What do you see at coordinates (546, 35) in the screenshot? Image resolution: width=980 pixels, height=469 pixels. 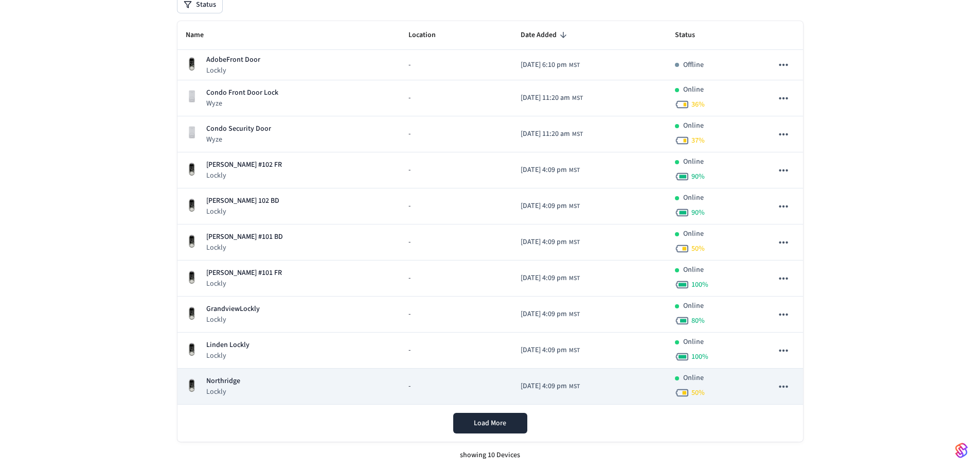 I see `span: Date Added` at bounding box center [546, 35].